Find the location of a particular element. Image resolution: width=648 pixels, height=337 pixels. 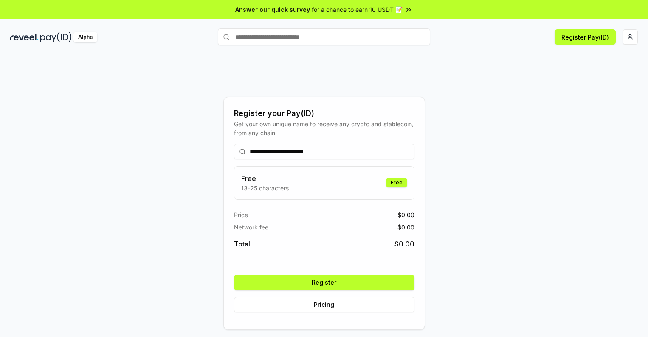

p: 13-25 characters is located at coordinates (265, 188).